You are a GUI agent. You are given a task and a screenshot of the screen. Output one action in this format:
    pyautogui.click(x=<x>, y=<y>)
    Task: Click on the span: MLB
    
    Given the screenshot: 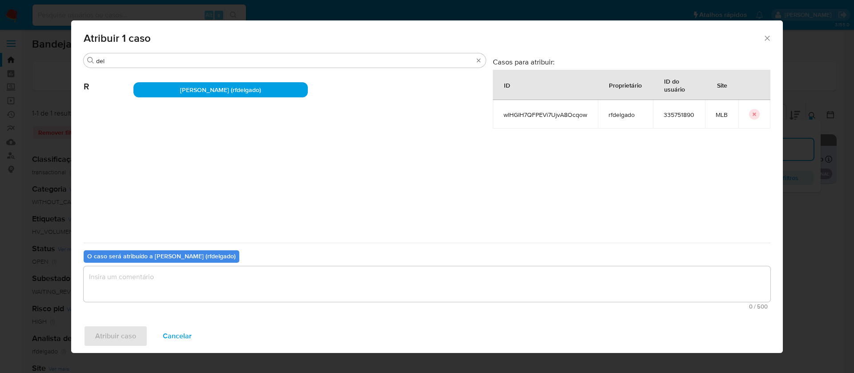 What is the action you would take?
    pyautogui.click(x=721, y=115)
    